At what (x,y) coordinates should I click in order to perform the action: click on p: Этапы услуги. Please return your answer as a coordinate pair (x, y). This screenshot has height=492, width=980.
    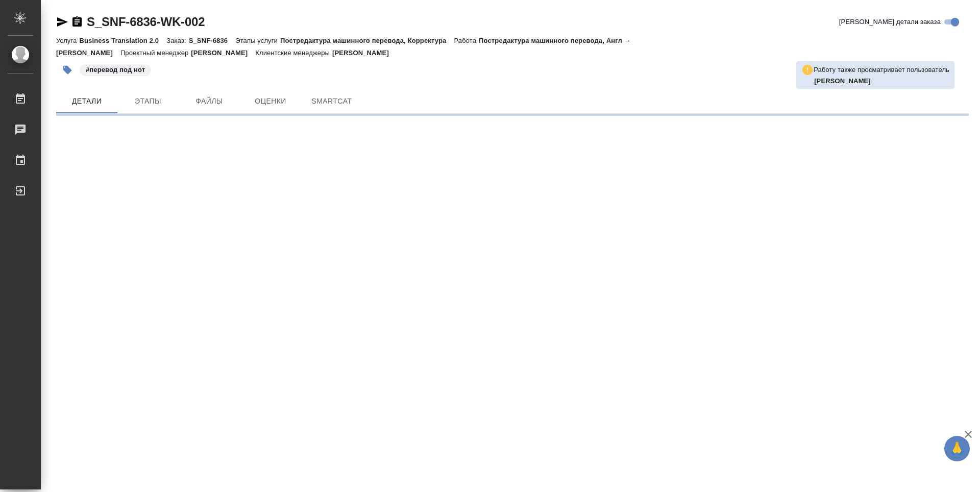
    Looking at the image, I should click on (258, 41).